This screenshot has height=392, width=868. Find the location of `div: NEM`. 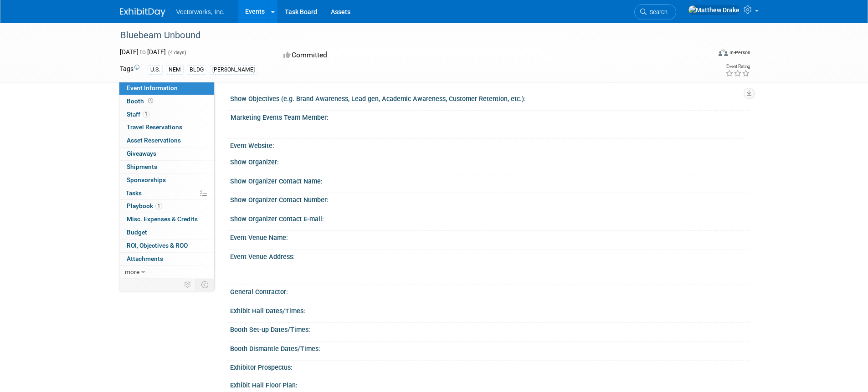

div: NEM is located at coordinates (174, 70).